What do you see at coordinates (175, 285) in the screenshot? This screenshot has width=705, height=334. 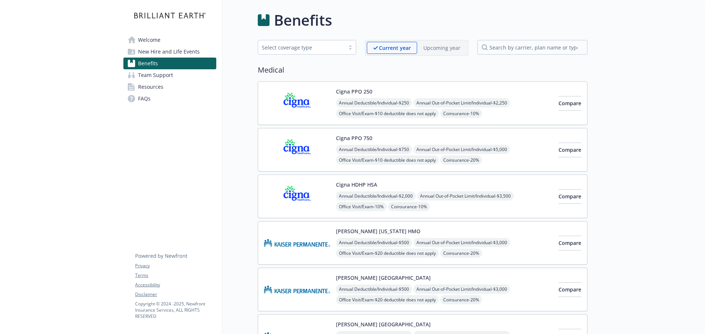 I see `a: Accessibility` at bounding box center [175, 285].